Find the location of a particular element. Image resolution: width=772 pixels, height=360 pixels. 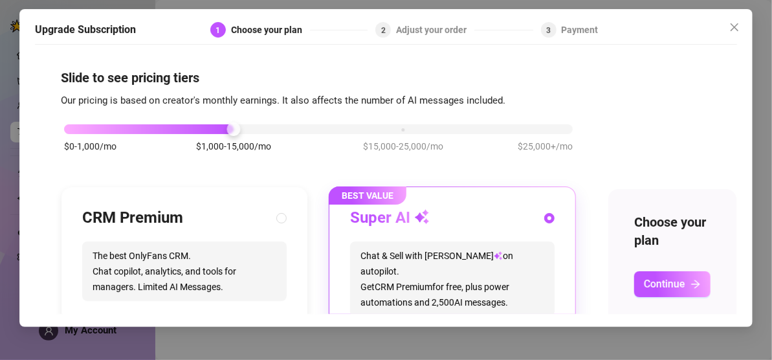

span: Close is located at coordinates (735, 27).